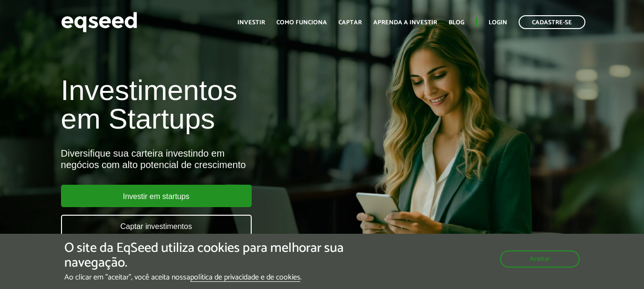  What do you see at coordinates (215, 105) in the screenshot?
I see `h1: Investimentos em Startups` at bounding box center [215, 105].